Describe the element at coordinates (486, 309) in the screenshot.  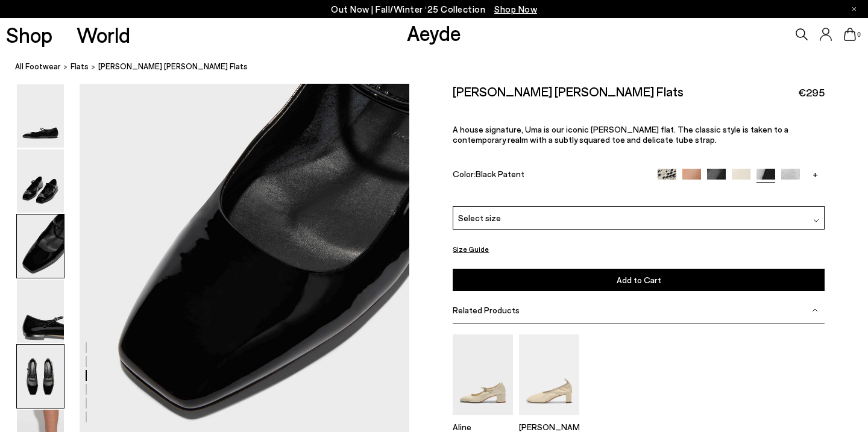
I see `span: Related Products` at that location.